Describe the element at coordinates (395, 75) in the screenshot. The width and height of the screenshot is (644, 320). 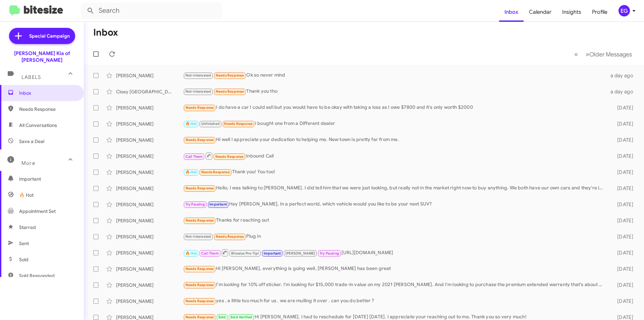
I see `div: Ok so never mind` at that location.